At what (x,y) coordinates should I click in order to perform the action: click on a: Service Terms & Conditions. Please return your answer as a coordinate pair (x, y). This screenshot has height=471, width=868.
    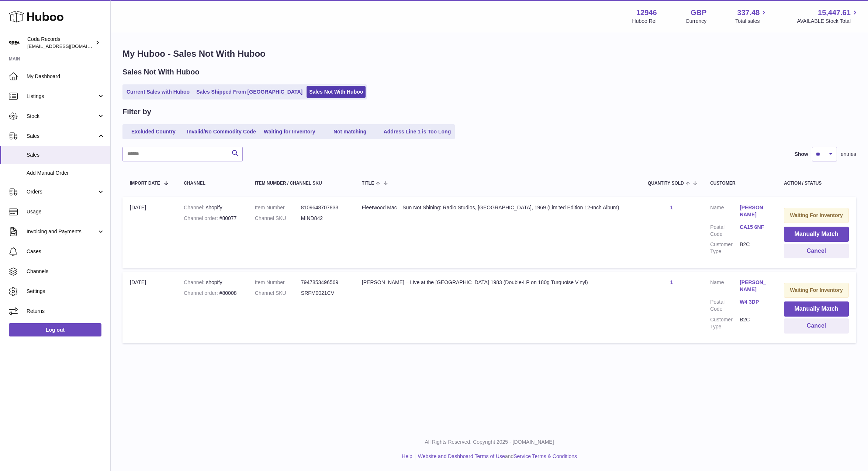
    Looking at the image, I should click on (545, 456).